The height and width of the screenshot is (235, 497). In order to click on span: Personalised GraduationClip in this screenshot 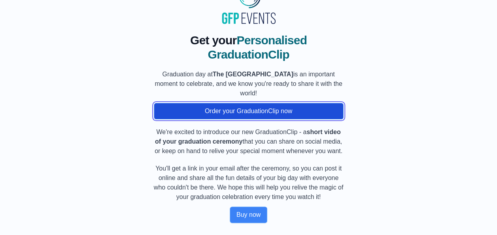, I will do `click(257, 47)`.